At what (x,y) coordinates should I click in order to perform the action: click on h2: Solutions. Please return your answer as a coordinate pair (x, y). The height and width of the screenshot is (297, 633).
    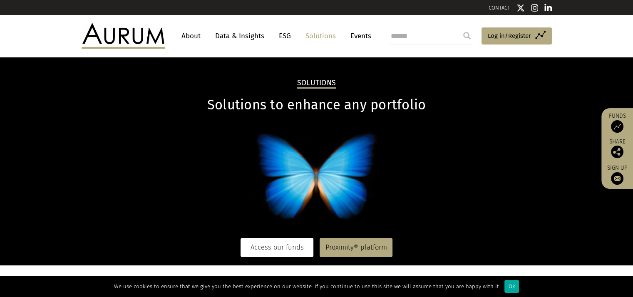
    Looking at the image, I should click on (317, 84).